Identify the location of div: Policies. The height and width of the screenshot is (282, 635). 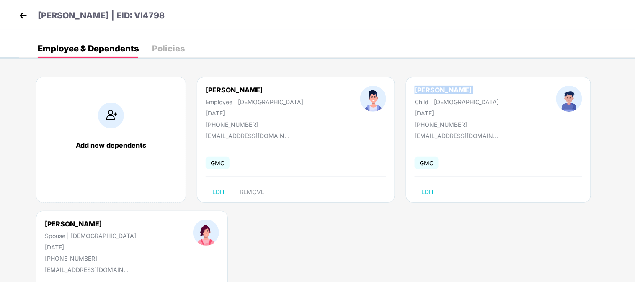
(168, 49).